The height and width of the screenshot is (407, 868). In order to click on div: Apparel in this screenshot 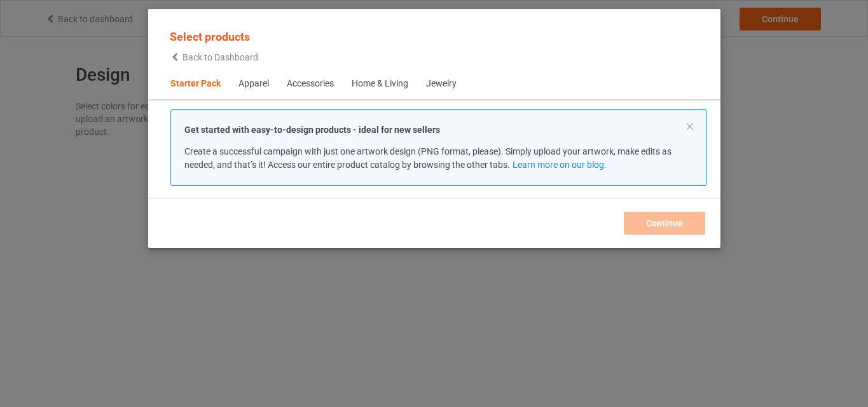, I will do `click(254, 84)`.